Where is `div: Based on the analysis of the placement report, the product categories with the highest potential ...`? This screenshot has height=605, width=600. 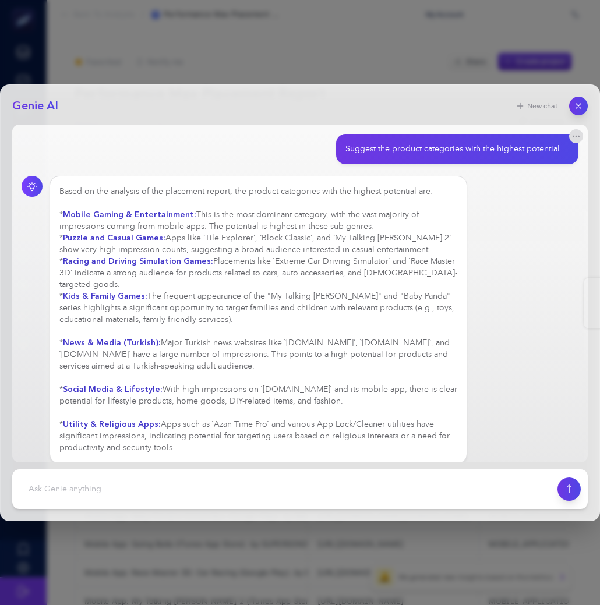
div: Based on the analysis of the placement report, the product categories with the highest potential ... is located at coordinates (258, 320).